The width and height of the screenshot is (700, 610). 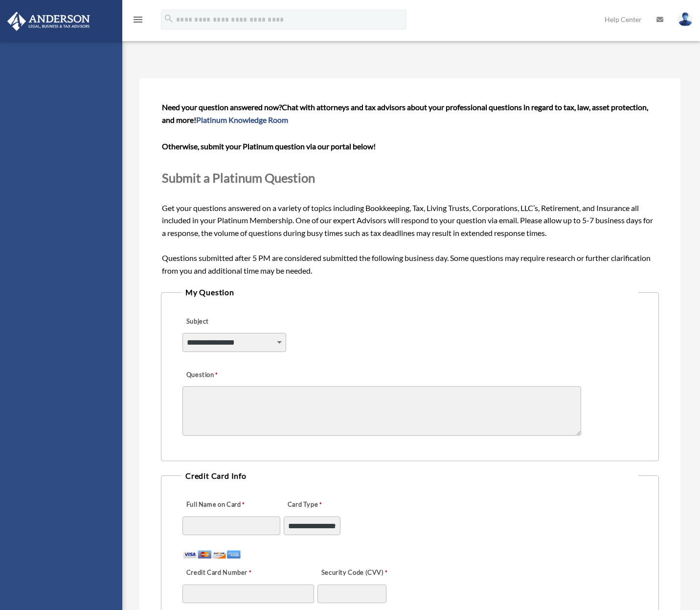 I want to click on i: search, so click(x=169, y=19).